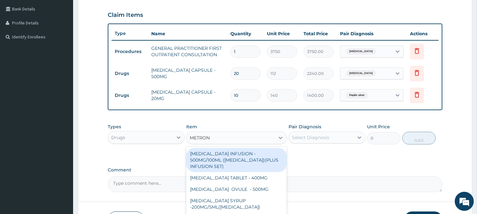 The image size is (477, 214). What do you see at coordinates (372, 34) in the screenshot?
I see `th: Pair Diagnosis` at bounding box center [372, 34].